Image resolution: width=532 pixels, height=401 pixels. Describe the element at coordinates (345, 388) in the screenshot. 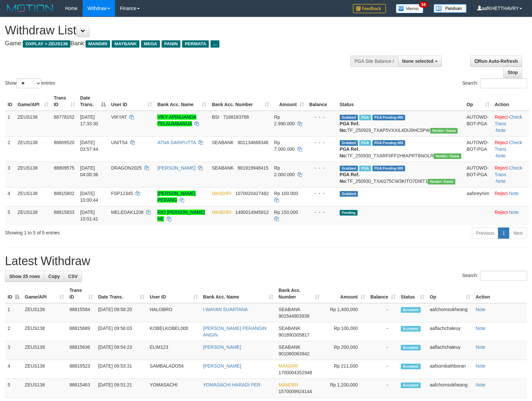

I see `td: Rp 1,200,000` at that location.